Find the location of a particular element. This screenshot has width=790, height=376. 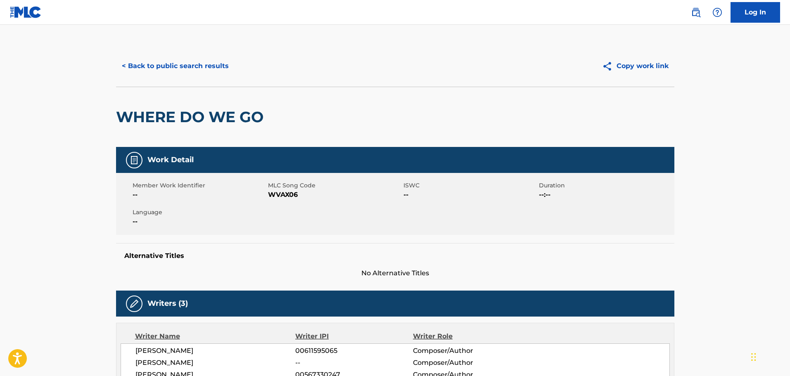

img: Copy work link is located at coordinates (609, 66).